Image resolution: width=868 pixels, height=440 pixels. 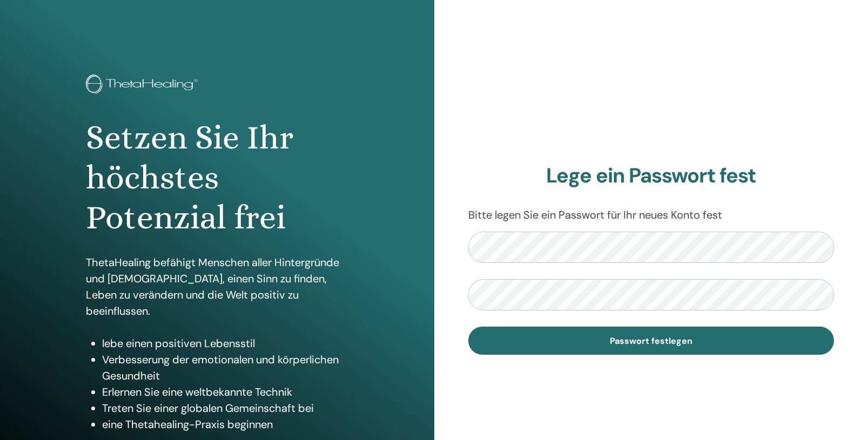 I want to click on h1: Setzen Sie Ihr höchstes Potenzial frei, so click(x=217, y=177).